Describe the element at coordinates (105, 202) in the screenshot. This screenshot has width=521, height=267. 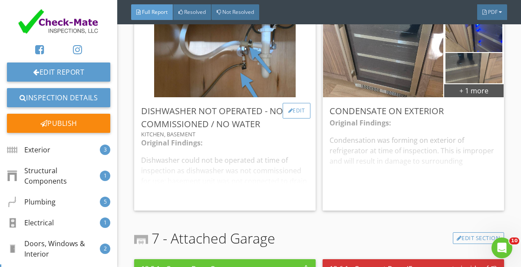
I see `div: 5` at that location.